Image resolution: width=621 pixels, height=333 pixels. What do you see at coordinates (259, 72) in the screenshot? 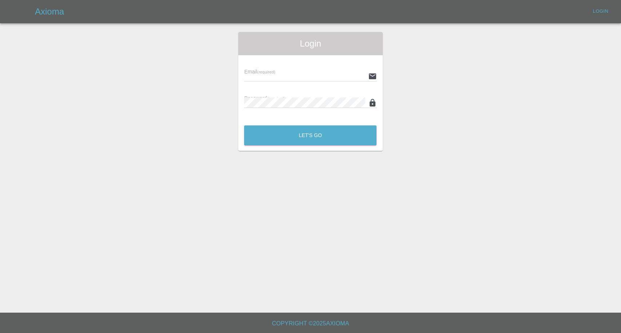
I see `span: Email` at bounding box center [259, 72].